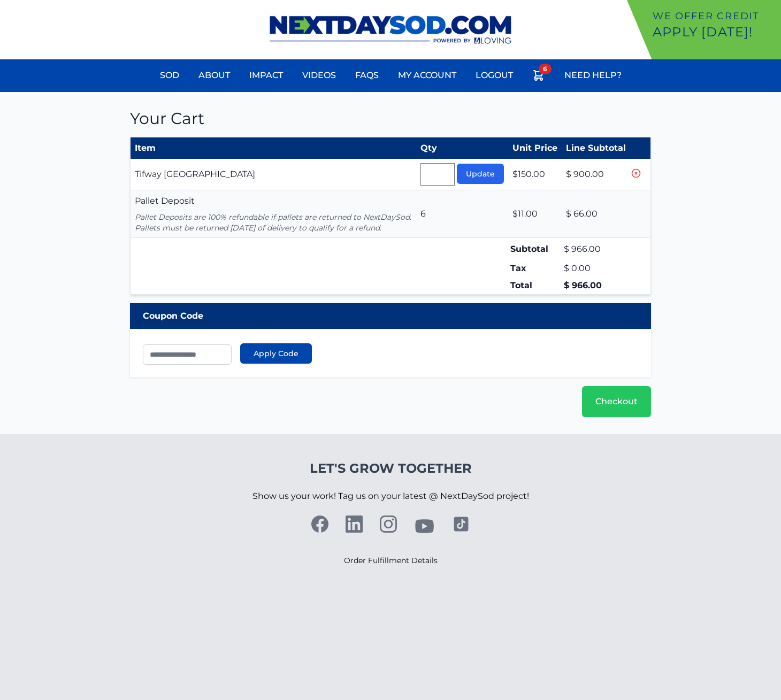 The width and height of the screenshot is (781, 700). Describe the element at coordinates (273, 222) in the screenshot. I see `p: Pallet Deposits are 100% refundable if pallets are returned to NextDaySod. Pallets must be return...` at that location.